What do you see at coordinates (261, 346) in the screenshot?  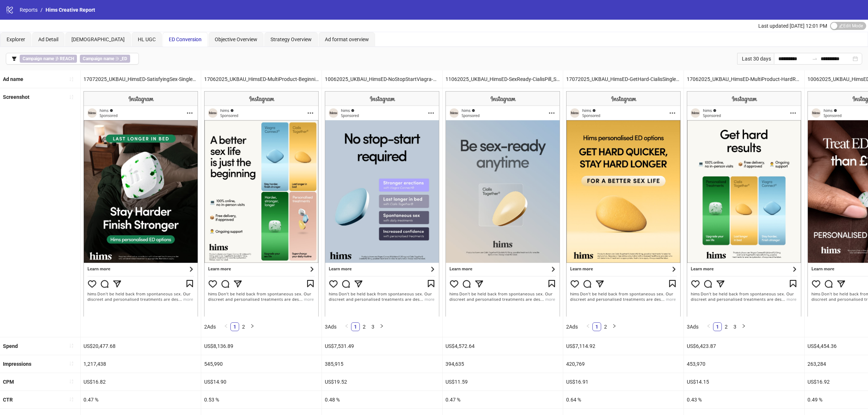 I see `div: US$8,136.89` at bounding box center [261, 346].